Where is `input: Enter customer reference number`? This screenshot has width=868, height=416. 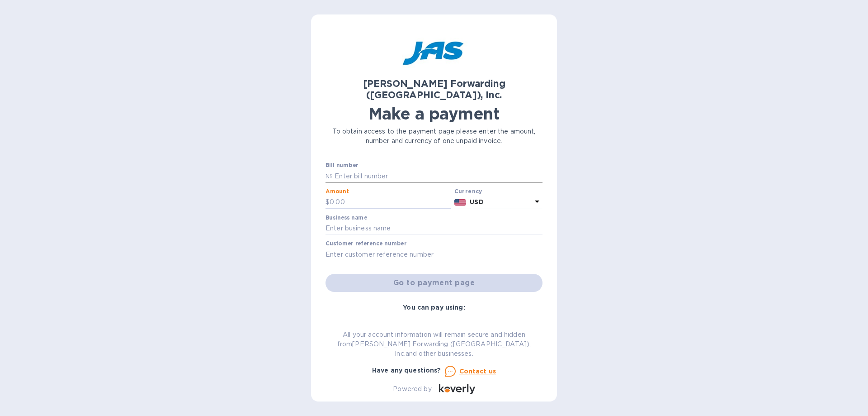
input: Enter customer reference number is located at coordinates (434, 254).